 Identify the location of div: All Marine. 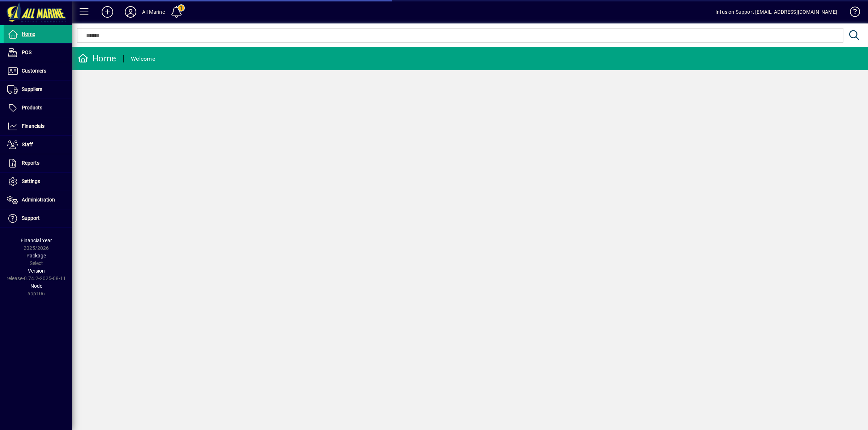
(153, 12).